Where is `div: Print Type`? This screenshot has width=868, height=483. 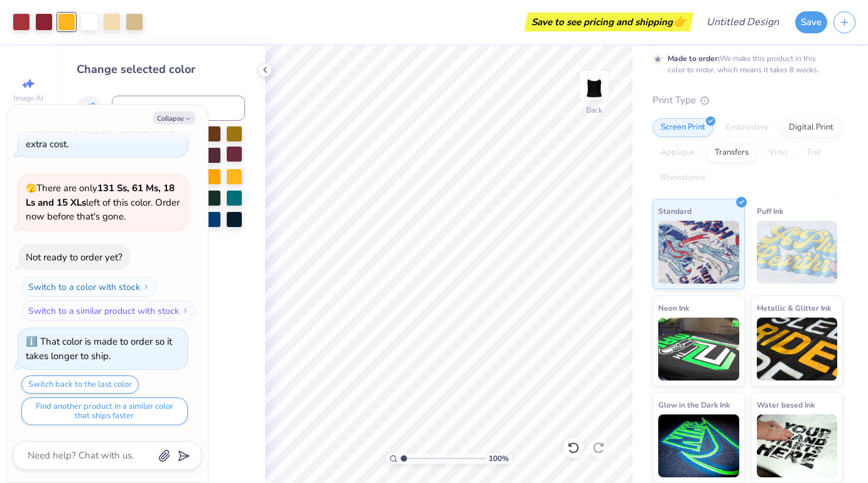
div: Print Type is located at coordinates (747, 100).